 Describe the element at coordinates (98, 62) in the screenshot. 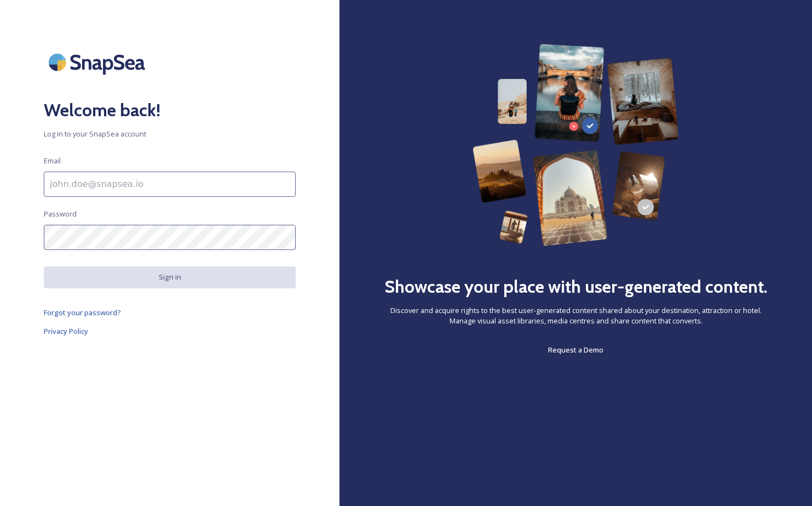

I see `img: SnapSea Logo` at that location.